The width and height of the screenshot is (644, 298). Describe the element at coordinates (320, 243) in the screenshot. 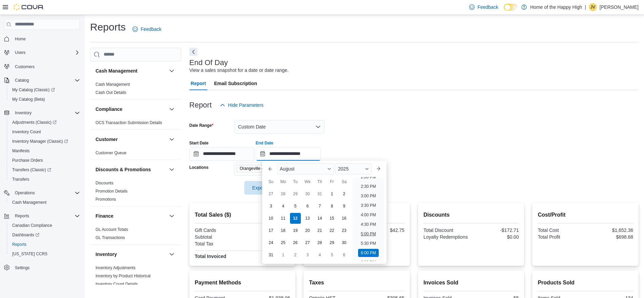

I see `div: day-28` at that location.